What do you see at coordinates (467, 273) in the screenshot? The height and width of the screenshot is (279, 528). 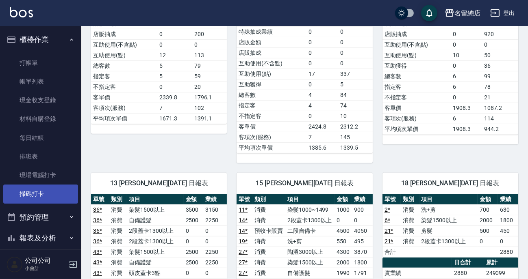 I see `td: 2880` at bounding box center [467, 273].